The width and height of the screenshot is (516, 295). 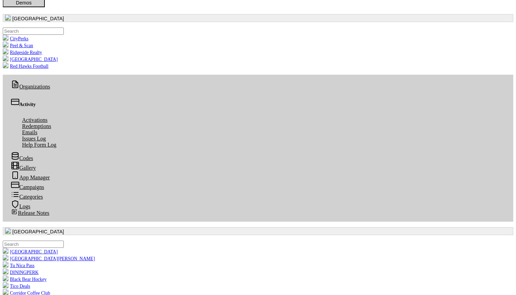 I want to click on a: Redemptions, so click(x=37, y=126).